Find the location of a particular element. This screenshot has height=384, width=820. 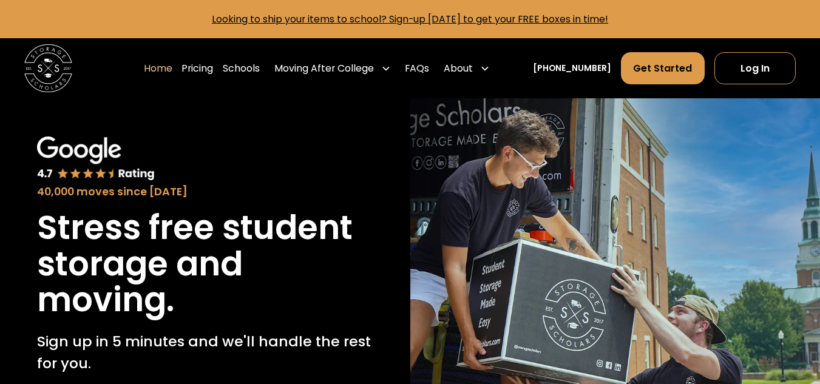

a: Get Started is located at coordinates (662, 68).